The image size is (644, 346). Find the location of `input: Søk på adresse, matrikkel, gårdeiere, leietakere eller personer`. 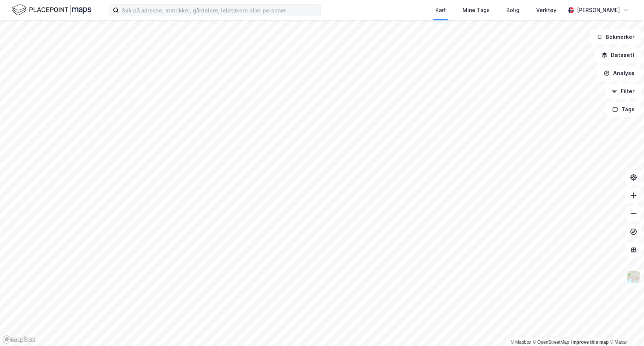

input: Søk på adresse, matrikkel, gårdeiere, leietakere eller personer is located at coordinates (220, 11).